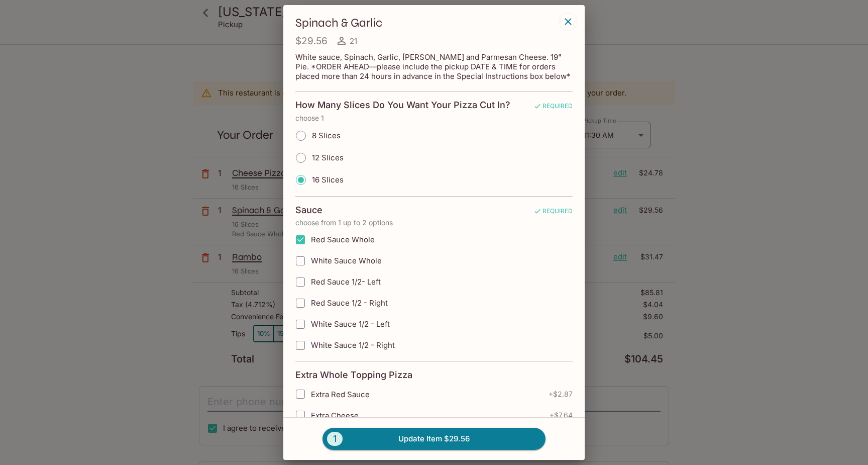 The height and width of the screenshot is (465, 868). Describe the element at coordinates (434, 439) in the screenshot. I see `button: 1Update Item $29.56` at that location.